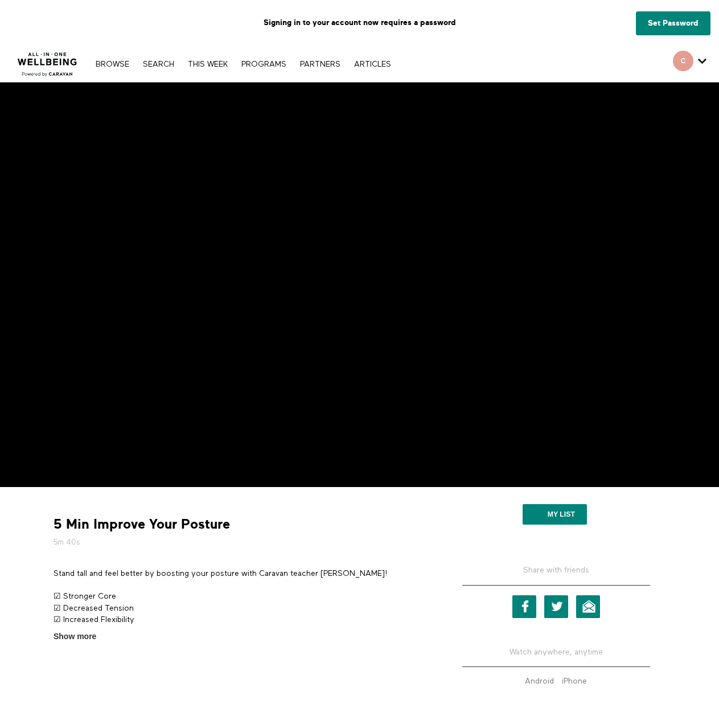 Image resolution: width=719 pixels, height=728 pixels. What do you see at coordinates (142, 524) in the screenshot?
I see `strong: 5 Min Improve Your Posture` at bounding box center [142, 524].